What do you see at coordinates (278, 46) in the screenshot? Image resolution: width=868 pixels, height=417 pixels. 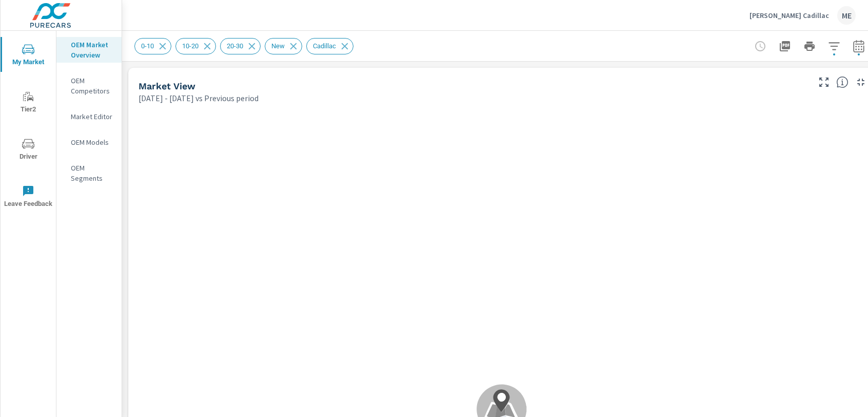 I see `span: New` at bounding box center [278, 46].